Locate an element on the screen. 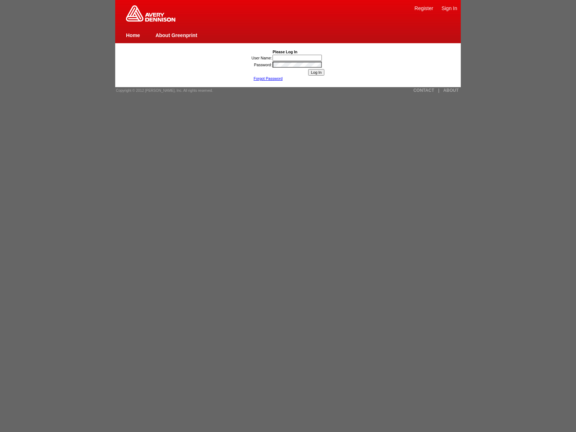 The width and height of the screenshot is (576, 432). img: Home is located at coordinates (150, 13).